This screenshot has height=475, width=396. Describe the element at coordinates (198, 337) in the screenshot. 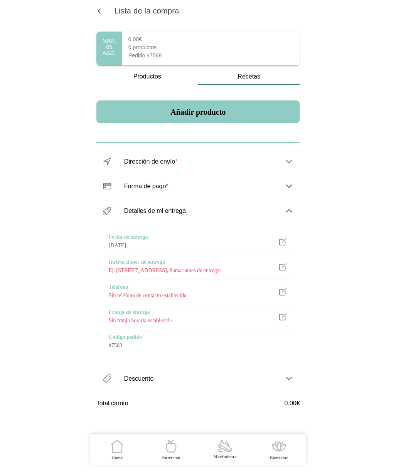

I see `p: Código pedido` at that location.